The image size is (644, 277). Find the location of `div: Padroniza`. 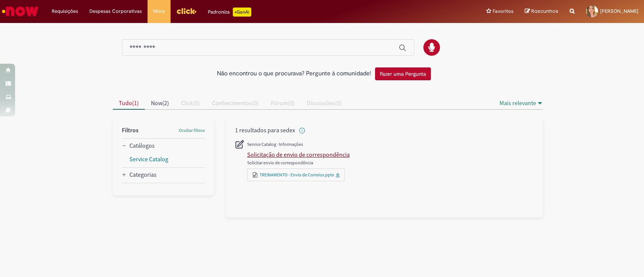

div: Padroniza is located at coordinates (230, 12).